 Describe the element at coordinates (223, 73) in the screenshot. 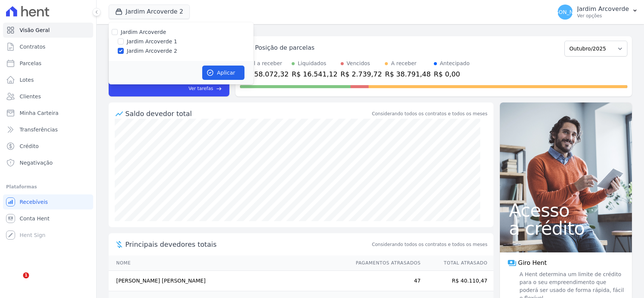

I see `button: Aplicar` at that location.